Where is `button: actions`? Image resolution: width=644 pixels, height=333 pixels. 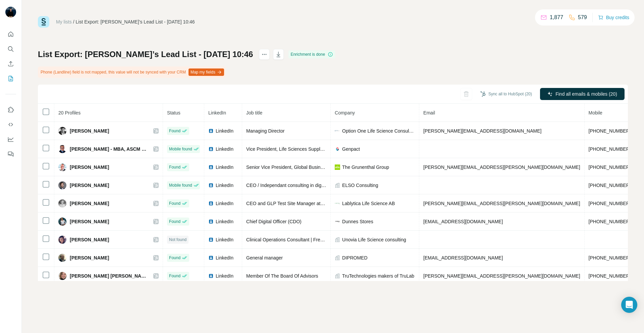 button: actions is located at coordinates (264, 54).